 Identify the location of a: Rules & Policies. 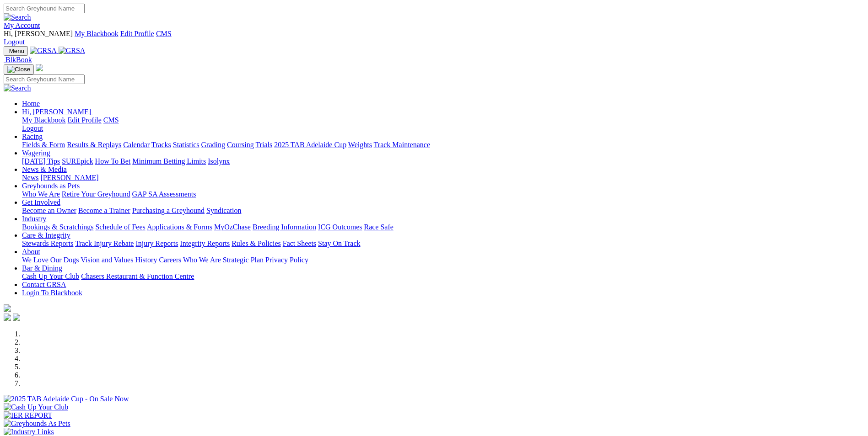
(257, 243).